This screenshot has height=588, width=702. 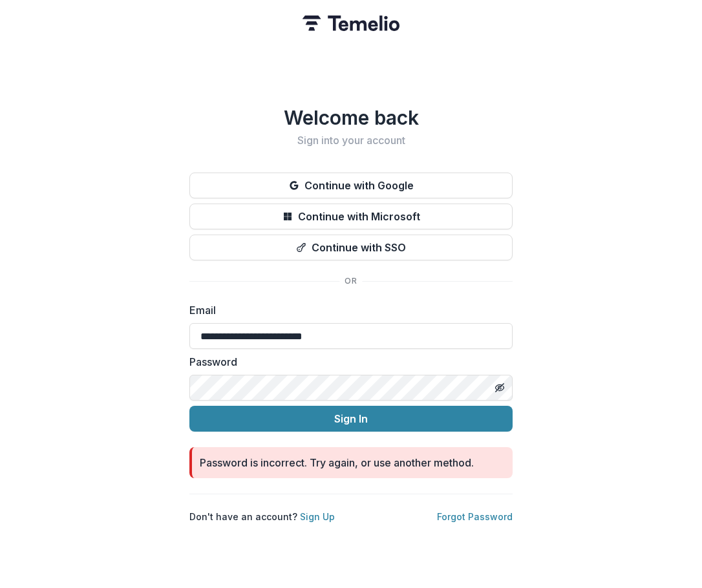 I want to click on img: Temelio, so click(x=351, y=23).